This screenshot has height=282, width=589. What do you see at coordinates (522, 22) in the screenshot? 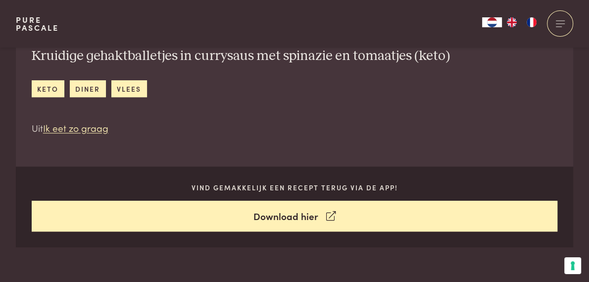
I see `ul: Language list` at bounding box center [522, 22].